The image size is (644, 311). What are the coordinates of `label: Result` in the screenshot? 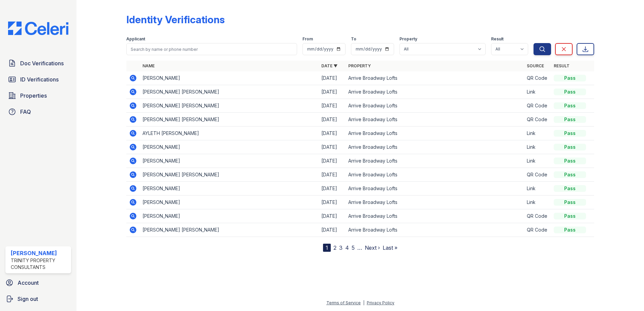 It's located at (497, 39).